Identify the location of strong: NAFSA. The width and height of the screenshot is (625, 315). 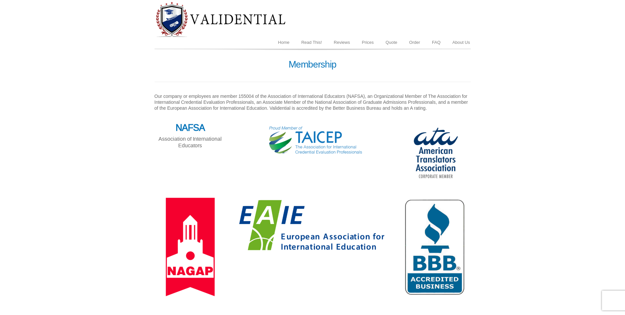
(190, 128).